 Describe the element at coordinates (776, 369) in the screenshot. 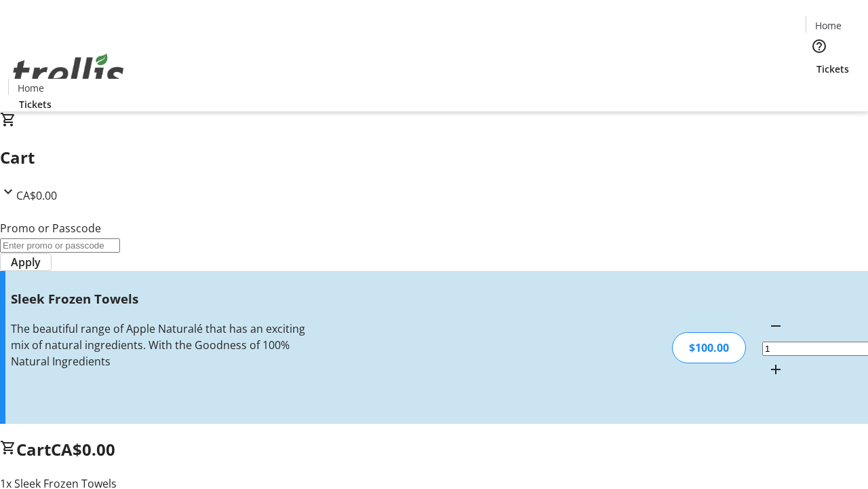

I see `button: Increment by one` at that location.